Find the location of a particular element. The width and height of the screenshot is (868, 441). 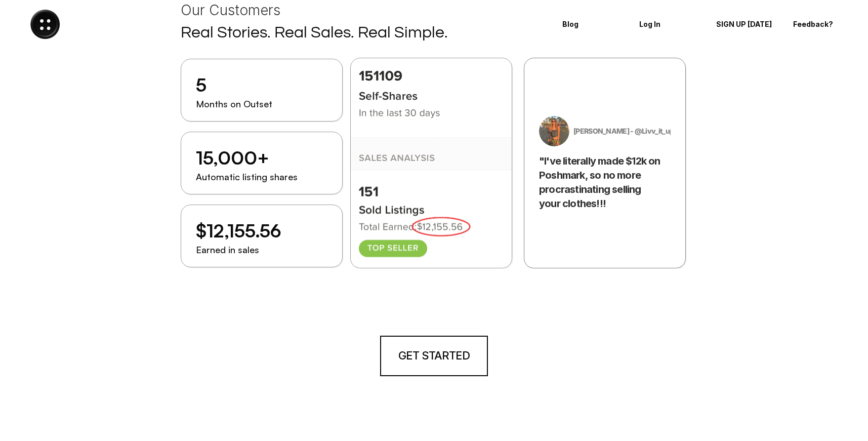

h2: 15,000+ is located at coordinates (232, 158).